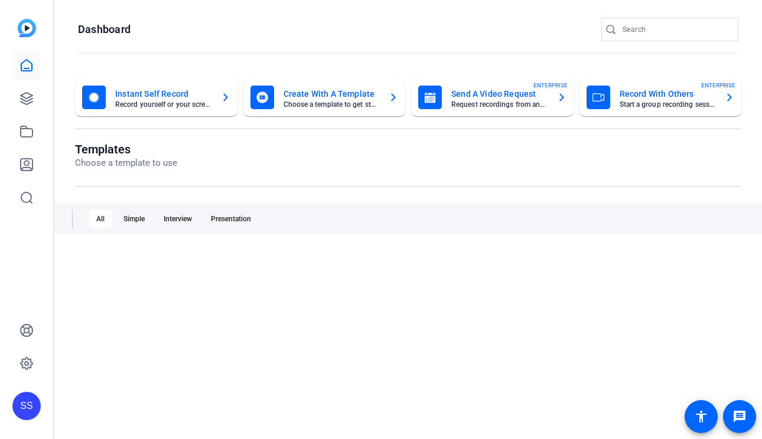 This screenshot has height=439, width=762. What do you see at coordinates (126, 163) in the screenshot?
I see `p: Choose a template to use` at bounding box center [126, 163].